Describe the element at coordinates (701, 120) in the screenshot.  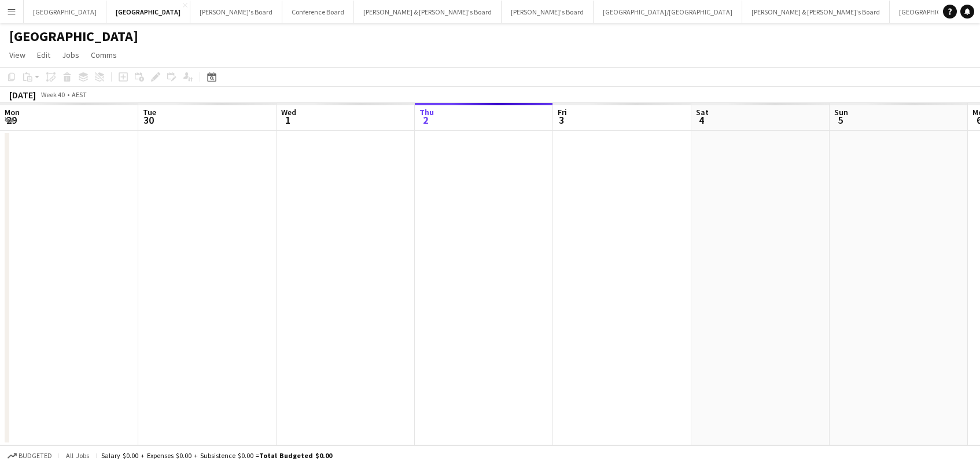
I see `span: 4` at that location.